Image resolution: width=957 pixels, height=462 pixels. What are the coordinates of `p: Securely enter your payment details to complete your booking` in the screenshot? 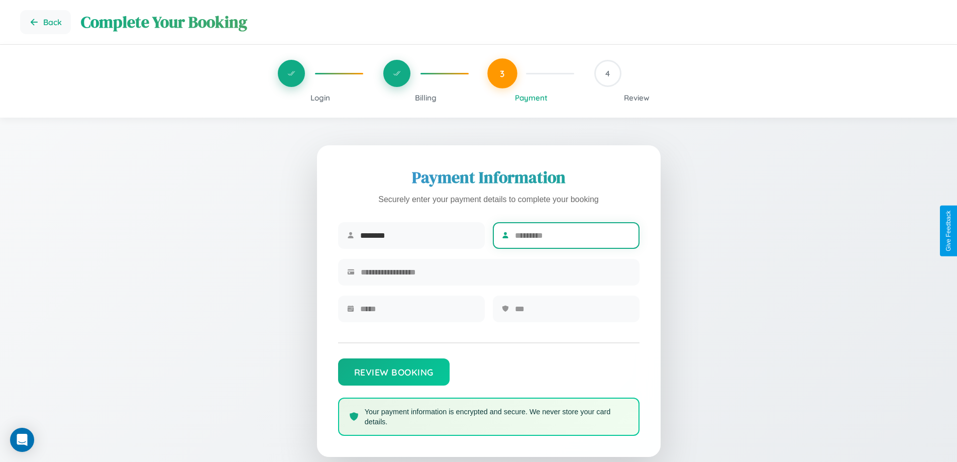 It's located at (489, 199).